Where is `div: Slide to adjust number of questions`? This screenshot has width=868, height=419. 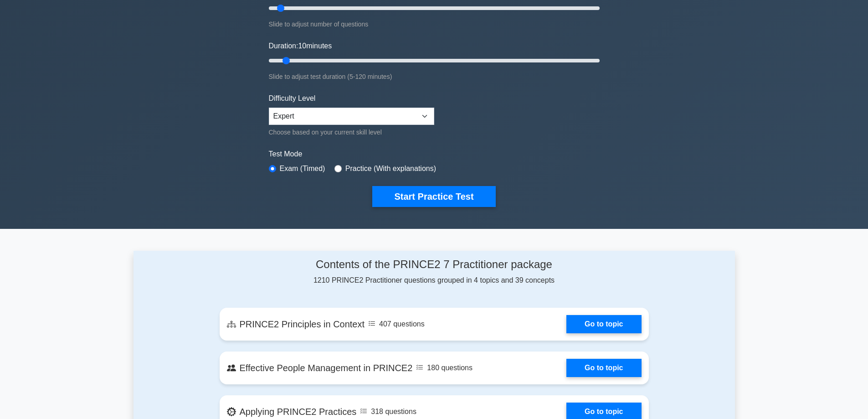
div: Slide to adjust number of questions is located at coordinates (434, 24).